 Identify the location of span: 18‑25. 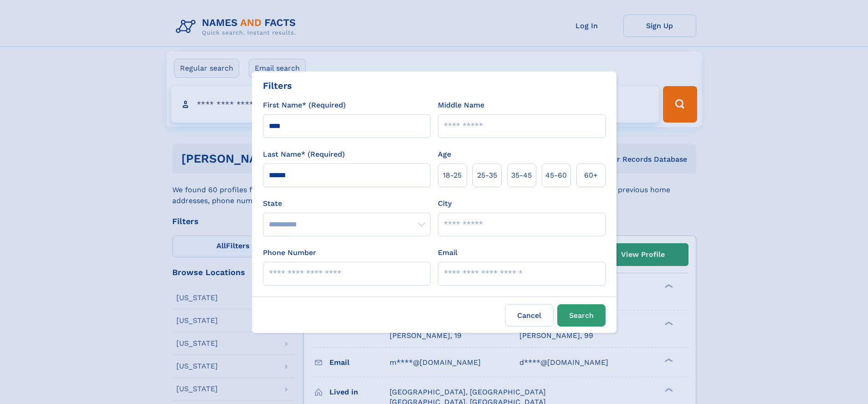
(452, 176).